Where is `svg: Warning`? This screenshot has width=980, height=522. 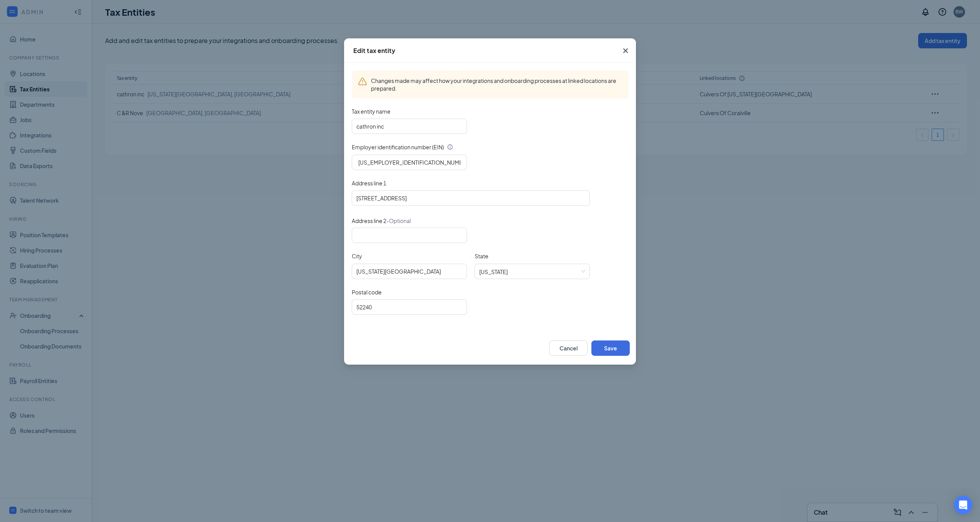 svg: Warning is located at coordinates (362, 81).